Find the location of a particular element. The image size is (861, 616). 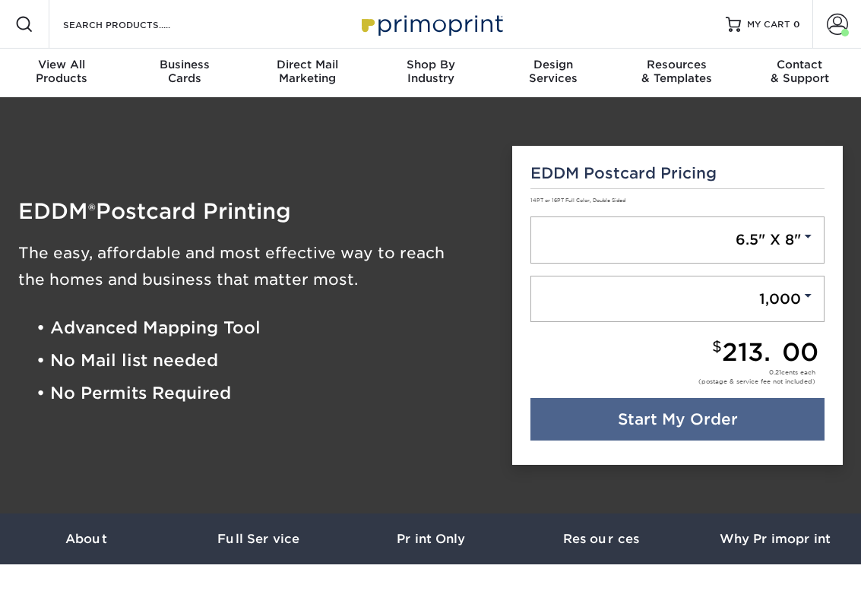

h3: Resources is located at coordinates (603, 538).